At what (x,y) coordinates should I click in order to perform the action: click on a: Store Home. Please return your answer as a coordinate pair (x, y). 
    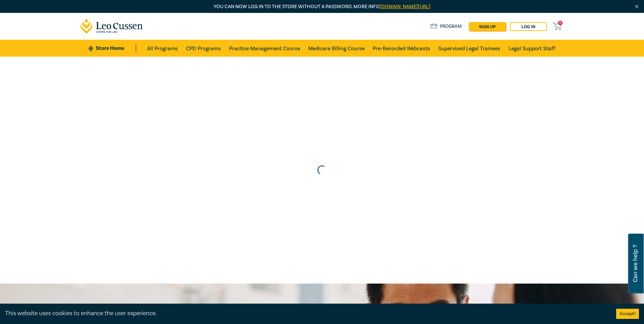
    Looking at the image, I should click on (112, 48).